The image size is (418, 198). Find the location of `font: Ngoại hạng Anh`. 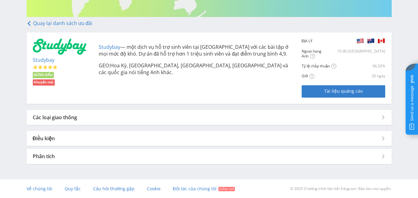

font: Ngoại hạng Anh is located at coordinates (312, 54).